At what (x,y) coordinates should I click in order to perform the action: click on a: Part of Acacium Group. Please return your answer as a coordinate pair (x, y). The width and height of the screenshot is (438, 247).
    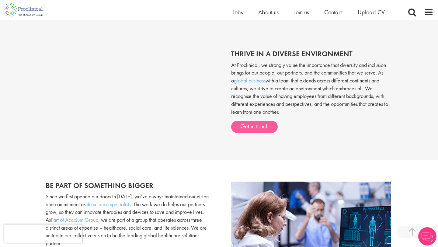
    Looking at the image, I should click on (74, 219).